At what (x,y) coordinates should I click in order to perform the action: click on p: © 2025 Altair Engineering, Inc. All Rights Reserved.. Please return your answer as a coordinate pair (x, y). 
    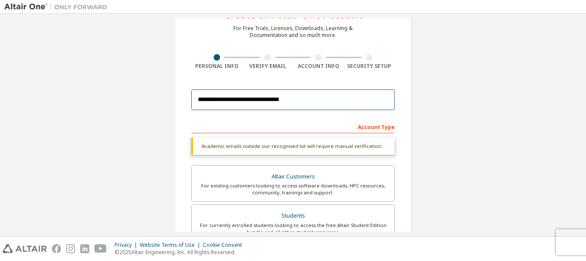
    Looking at the image, I should click on (181, 252).